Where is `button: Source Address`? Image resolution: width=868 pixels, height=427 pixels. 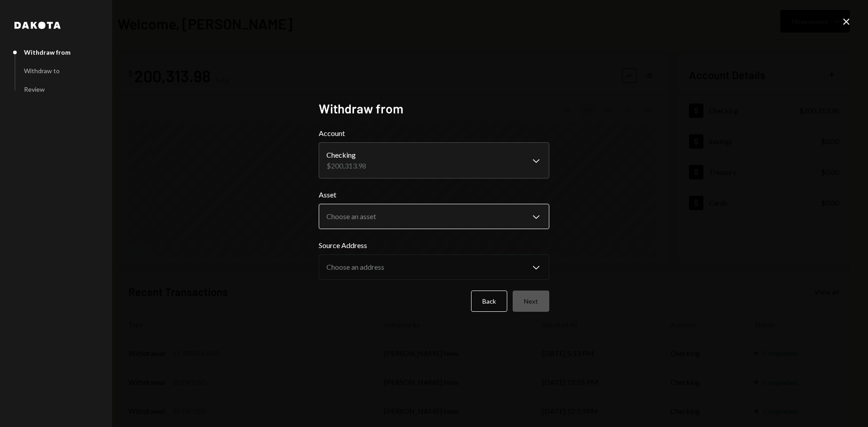 button: Source Address is located at coordinates (434, 267).